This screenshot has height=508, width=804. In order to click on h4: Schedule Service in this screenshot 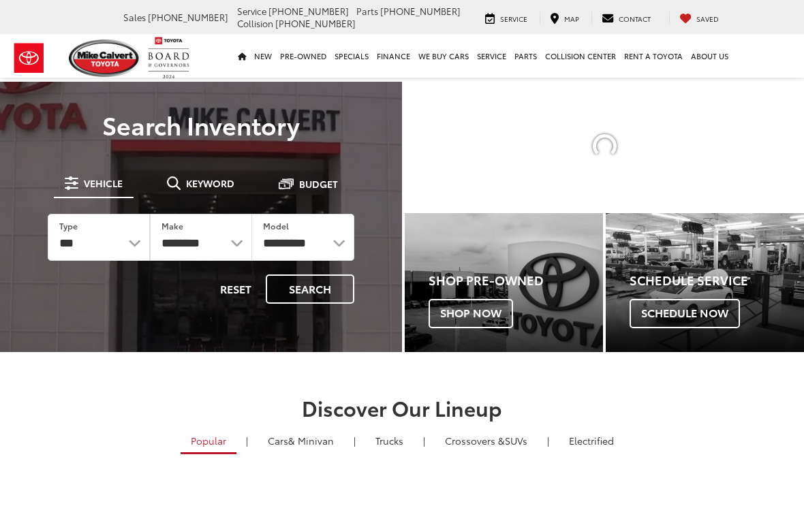, I will do `click(717, 281)`.